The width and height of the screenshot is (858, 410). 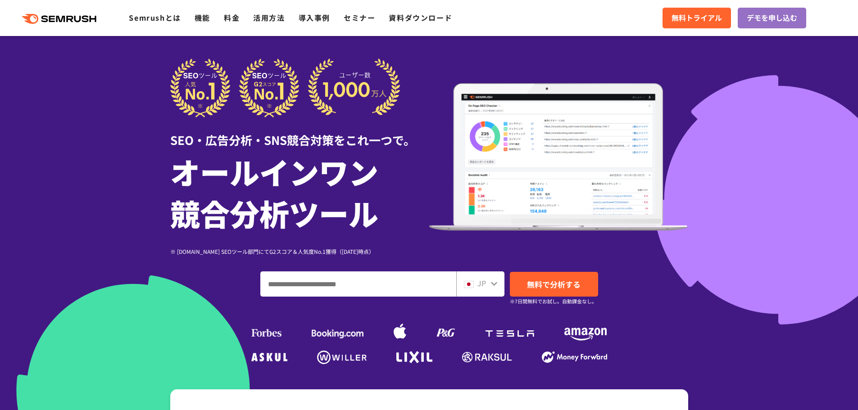 What do you see at coordinates (232, 18) in the screenshot?
I see `a: 料金` at bounding box center [232, 18].